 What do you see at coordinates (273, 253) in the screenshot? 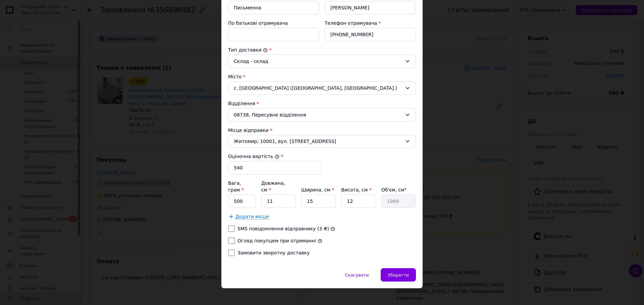
I see `label: Замовити зворотну доставку` at bounding box center [273, 253].